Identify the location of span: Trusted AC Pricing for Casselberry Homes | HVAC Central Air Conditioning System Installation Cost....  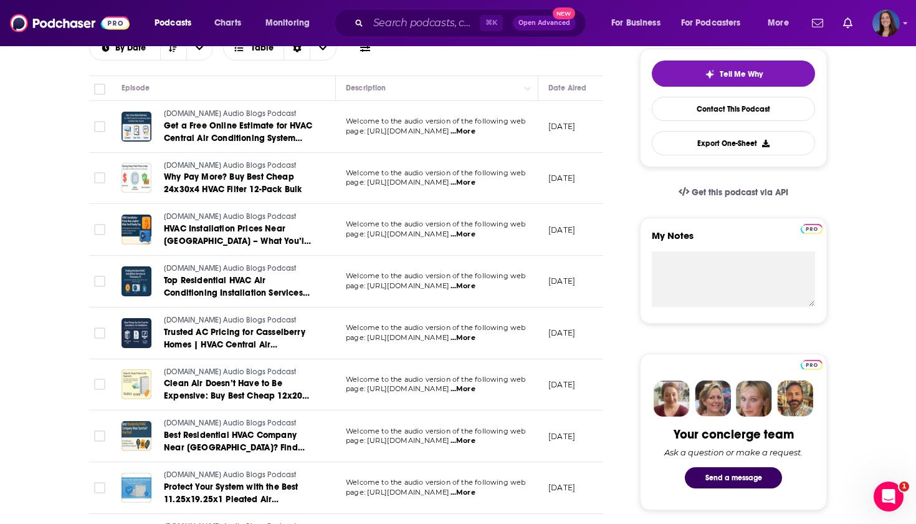
(234, 356).